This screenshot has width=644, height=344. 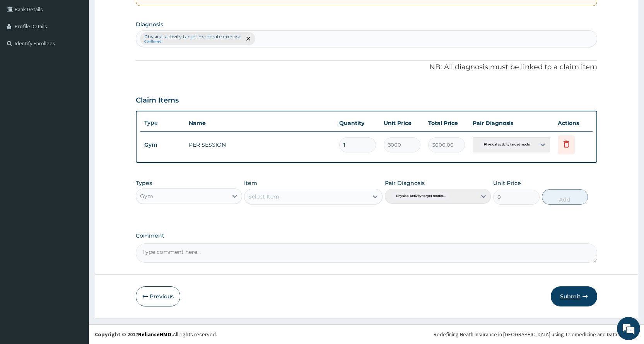 I want to click on th: Name, so click(x=260, y=123).